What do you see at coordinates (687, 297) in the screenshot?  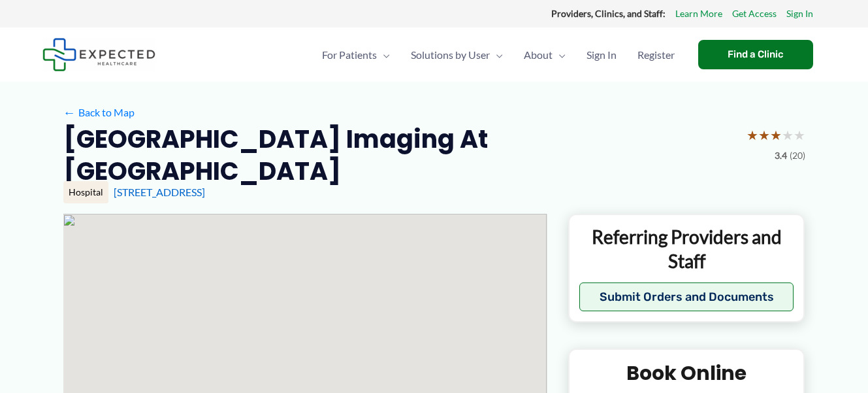 I see `button: Submit Orders and Documents` at bounding box center [687, 297].